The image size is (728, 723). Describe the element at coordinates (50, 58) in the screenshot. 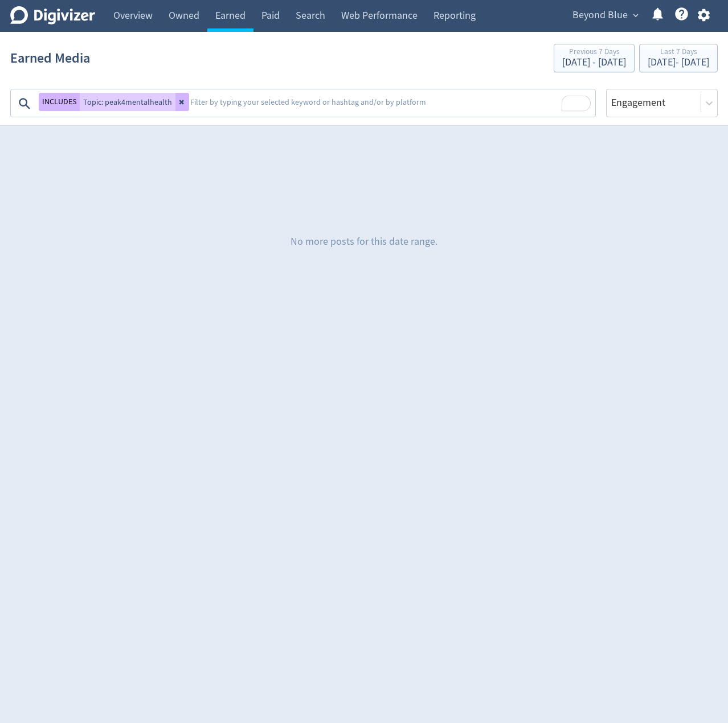

I see `h1: Earned Media` at that location.